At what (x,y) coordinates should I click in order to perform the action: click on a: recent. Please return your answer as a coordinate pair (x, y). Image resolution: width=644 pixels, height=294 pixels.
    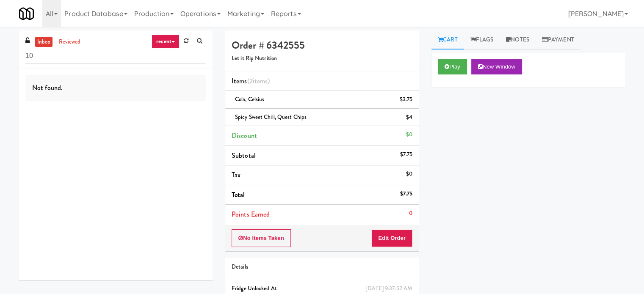
    Looking at the image, I should click on (165, 42).